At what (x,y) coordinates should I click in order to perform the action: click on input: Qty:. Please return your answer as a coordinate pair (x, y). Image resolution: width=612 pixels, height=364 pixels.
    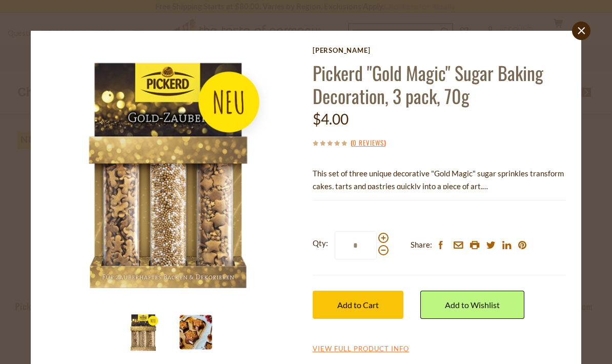
    Looking at the image, I should click on (356, 245).